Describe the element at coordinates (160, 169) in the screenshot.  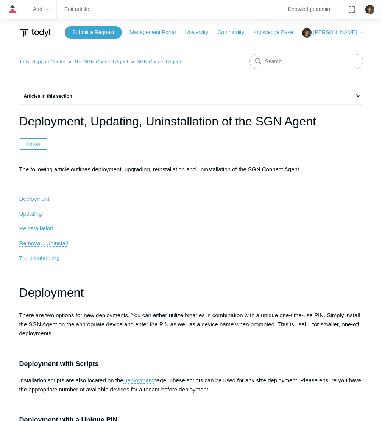
I see `span: The following article outlines deployment, upgrading, reinstallation and uninstallation of the SG...` at that location.